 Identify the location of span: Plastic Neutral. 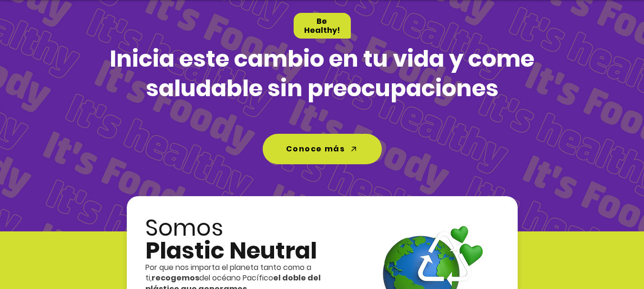
(231, 250).